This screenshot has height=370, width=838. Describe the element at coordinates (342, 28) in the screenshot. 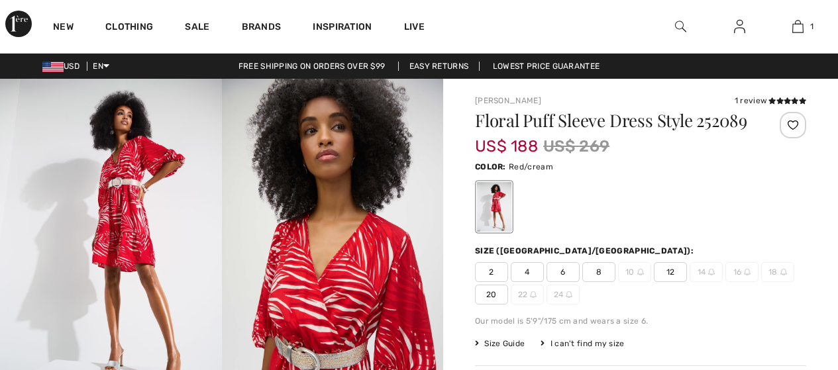

I see `span: Inspiration` at that location.